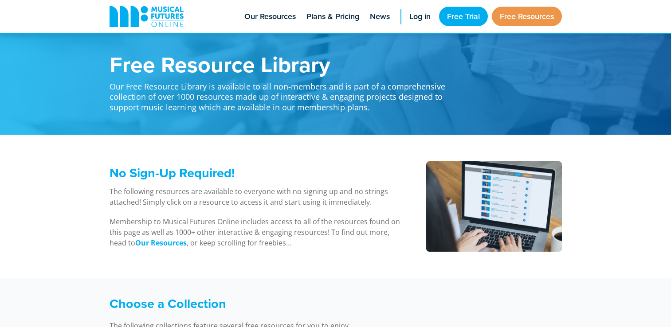 The width and height of the screenshot is (671, 327). I want to click on p: Membership to Musical Futures Online includes access to all of the resources found on this page a..., so click(256, 233).